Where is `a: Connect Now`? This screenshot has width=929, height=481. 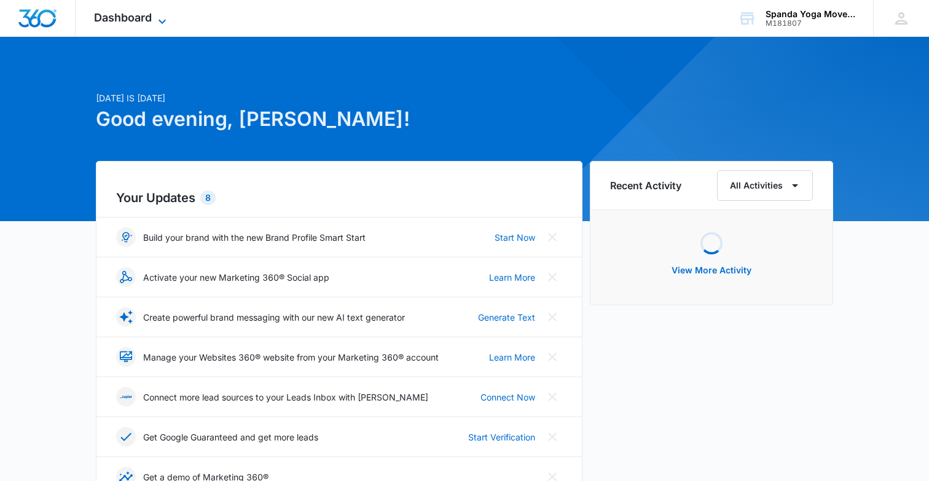 a: Connect Now is located at coordinates (508, 397).